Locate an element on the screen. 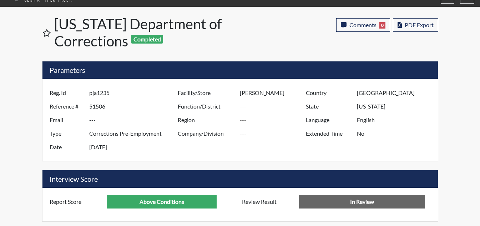 This screenshot has height=226, width=480. h5: Parameters is located at coordinates (240, 70).